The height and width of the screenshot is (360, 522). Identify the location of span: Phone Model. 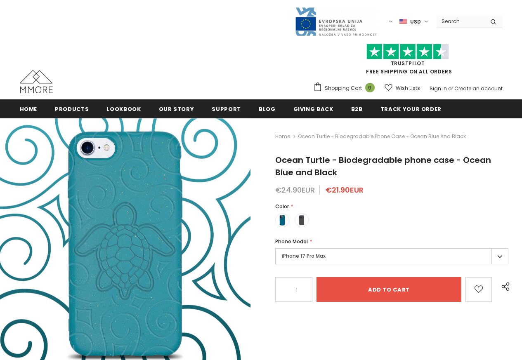
(291, 241).